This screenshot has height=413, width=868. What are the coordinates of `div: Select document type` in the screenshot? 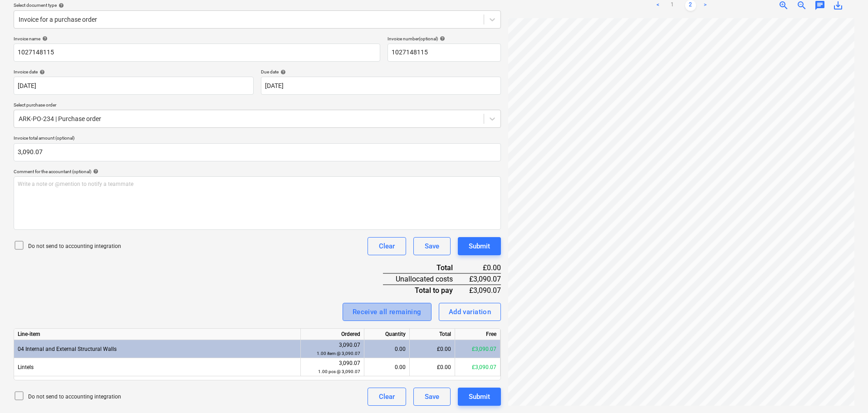 It's located at (257, 5).